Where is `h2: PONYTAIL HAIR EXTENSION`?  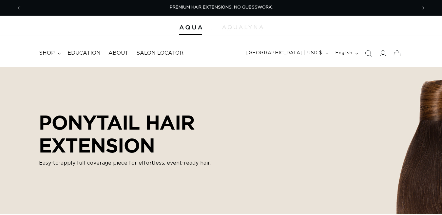
h2: PONYTAIL HAIR EXTENSION is located at coordinates (164, 134).